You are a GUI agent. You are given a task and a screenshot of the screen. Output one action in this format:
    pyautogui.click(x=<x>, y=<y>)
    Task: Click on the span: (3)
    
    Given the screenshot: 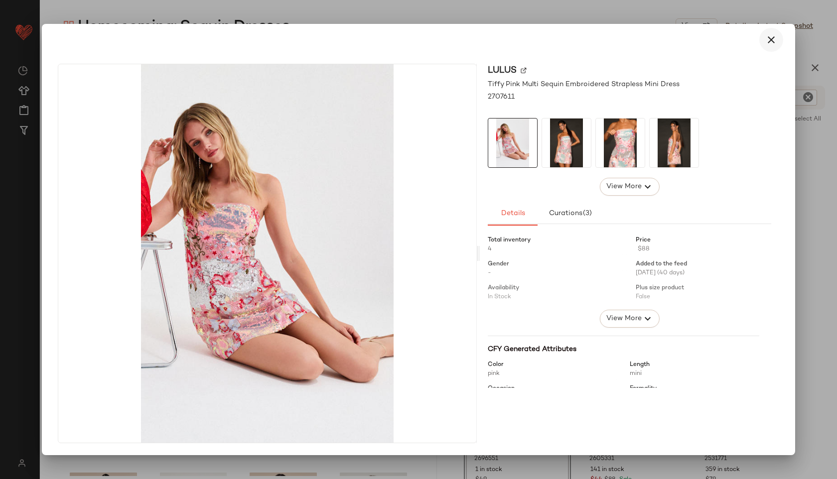 What is the action you would take?
    pyautogui.click(x=587, y=214)
    